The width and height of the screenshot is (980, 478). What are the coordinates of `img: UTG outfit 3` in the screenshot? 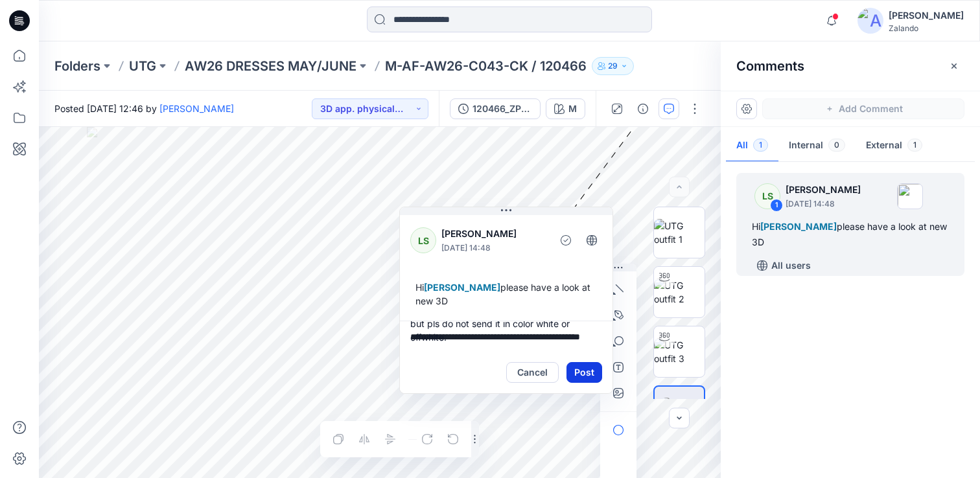 It's located at (679, 352).